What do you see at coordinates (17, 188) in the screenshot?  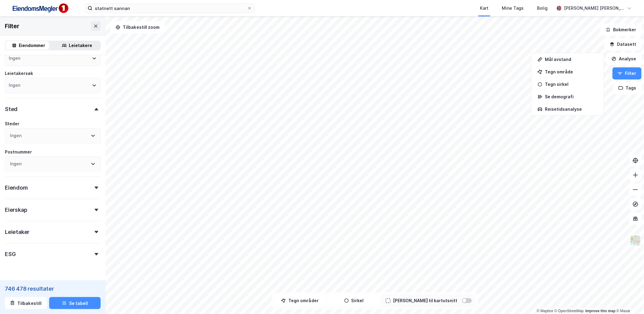 I see `div: Eiendom` at bounding box center [17, 188].